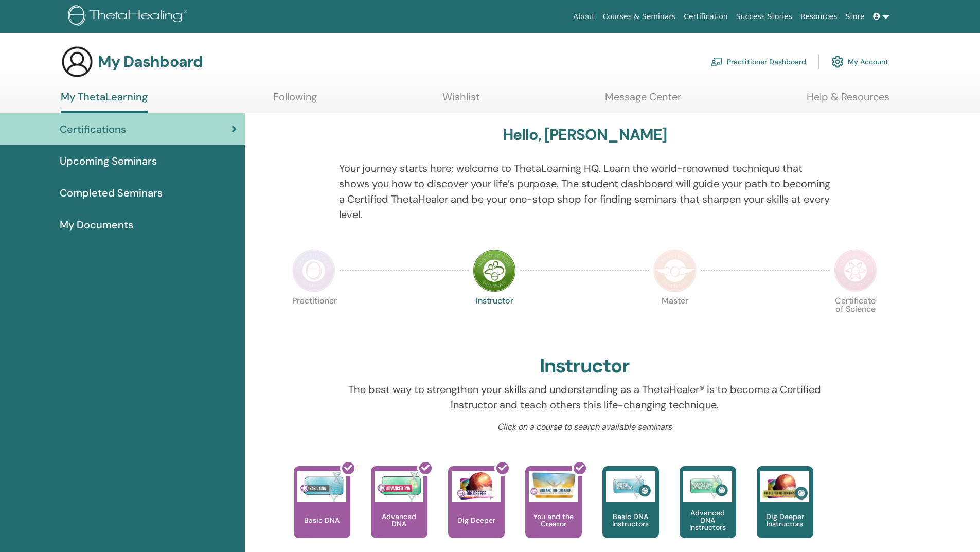 Image resolution: width=980 pixels, height=552 pixels. What do you see at coordinates (476, 486) in the screenshot?
I see `img: Dig Deeper` at bounding box center [476, 486].